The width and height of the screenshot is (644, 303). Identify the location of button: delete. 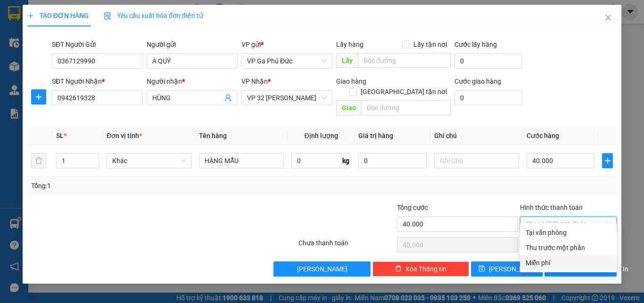
(39, 161).